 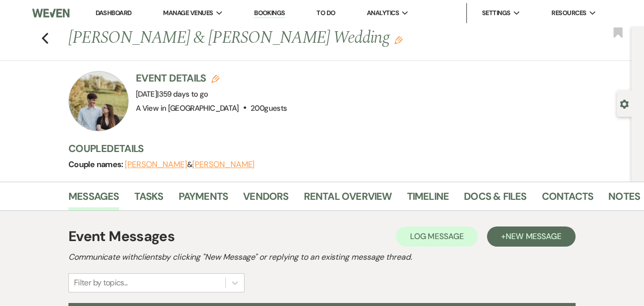 I want to click on a: Timeline, so click(x=428, y=199).